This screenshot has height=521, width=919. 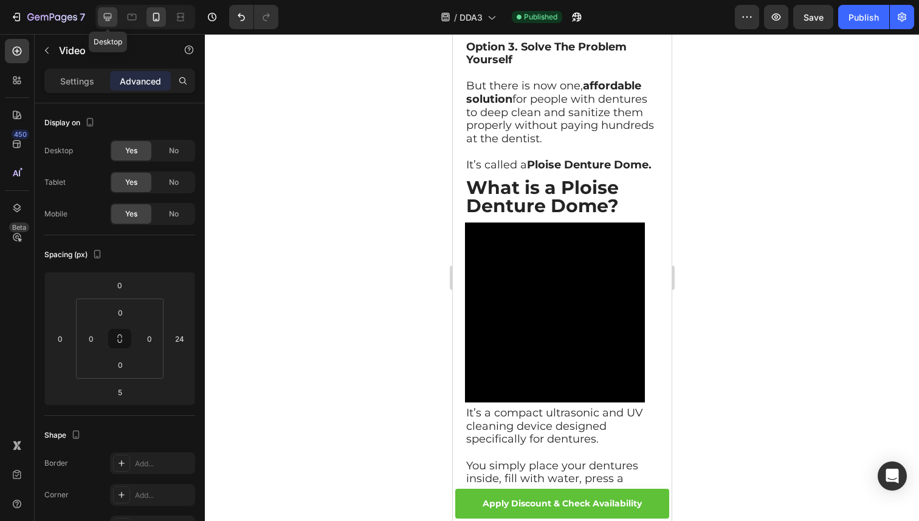 What do you see at coordinates (864, 17) in the screenshot?
I see `button: Publish` at bounding box center [864, 17].